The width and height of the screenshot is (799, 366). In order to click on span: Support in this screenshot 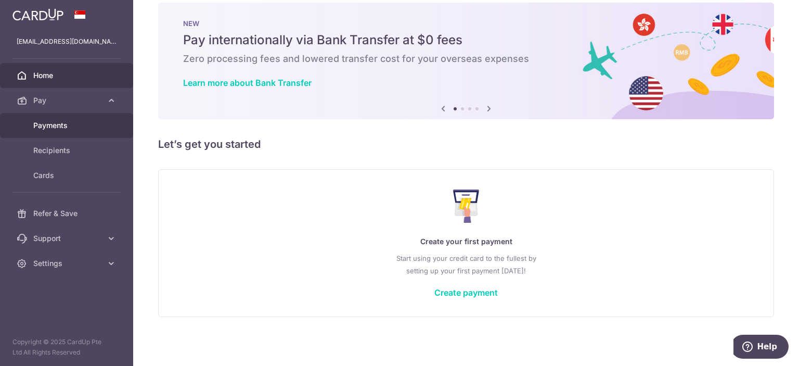, I will do `click(68, 238)`.